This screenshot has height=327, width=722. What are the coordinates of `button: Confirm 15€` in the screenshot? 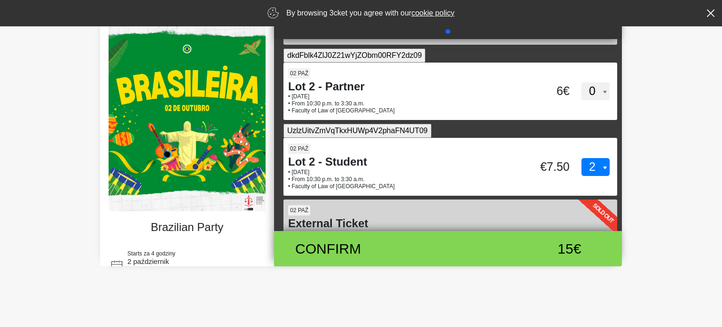 It's located at (448, 248).